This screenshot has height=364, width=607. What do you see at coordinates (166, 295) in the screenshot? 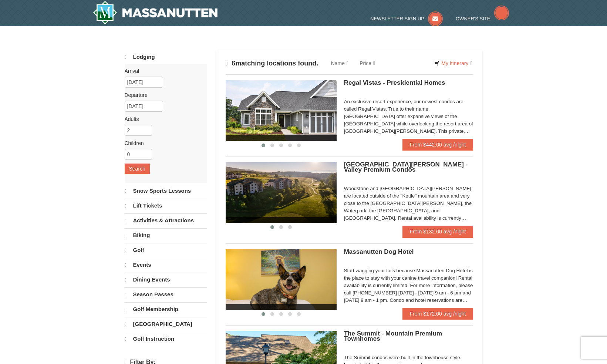
I see `a: Season Passes` at bounding box center [166, 295].